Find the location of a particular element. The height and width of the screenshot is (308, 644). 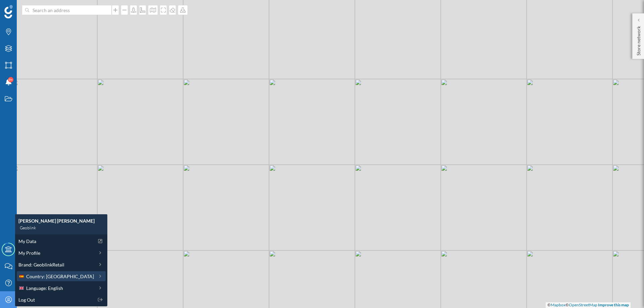

a: Improve this map is located at coordinates (614, 305).